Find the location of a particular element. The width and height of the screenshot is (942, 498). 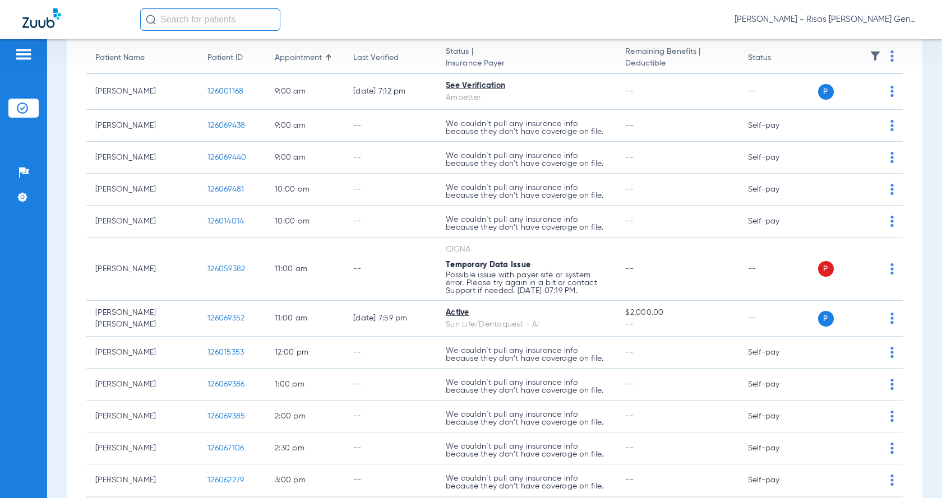

span: $2,000.00 is located at coordinates (677, 313).